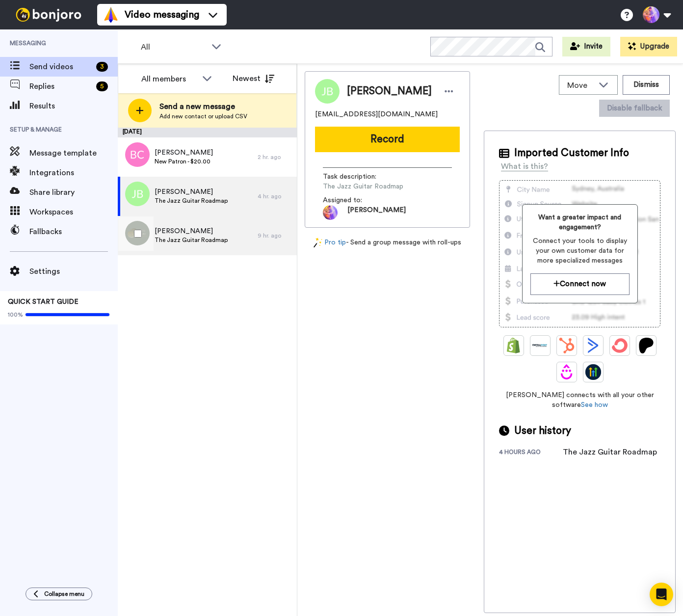 The width and height of the screenshot is (683, 616). I want to click on span: Move, so click(581, 86).